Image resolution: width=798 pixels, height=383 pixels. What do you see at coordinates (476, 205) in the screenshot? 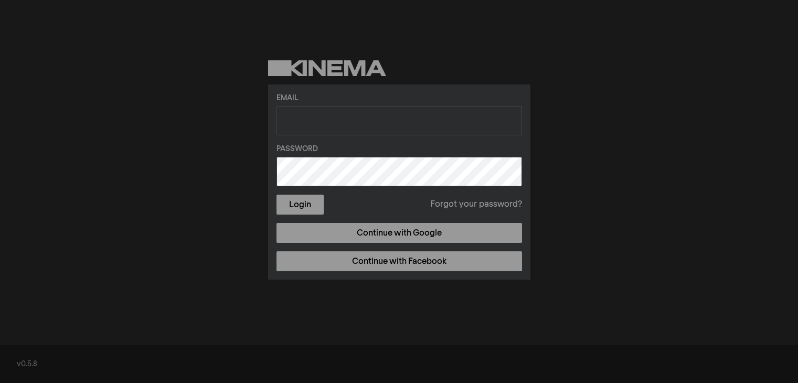
I see `a: Forgot your password?` at bounding box center [476, 205].